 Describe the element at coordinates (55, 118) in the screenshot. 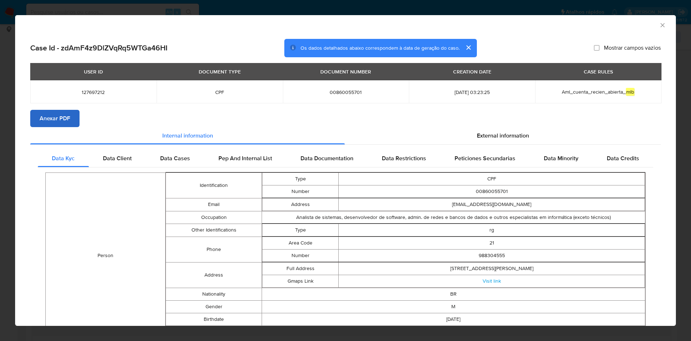

I see `button: Anexar PDF` at that location.